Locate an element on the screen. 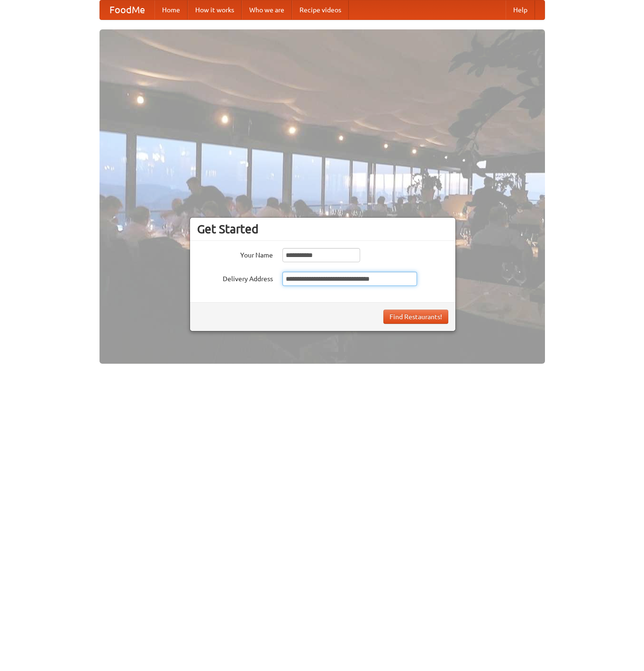  a: Who we are is located at coordinates (267, 10).